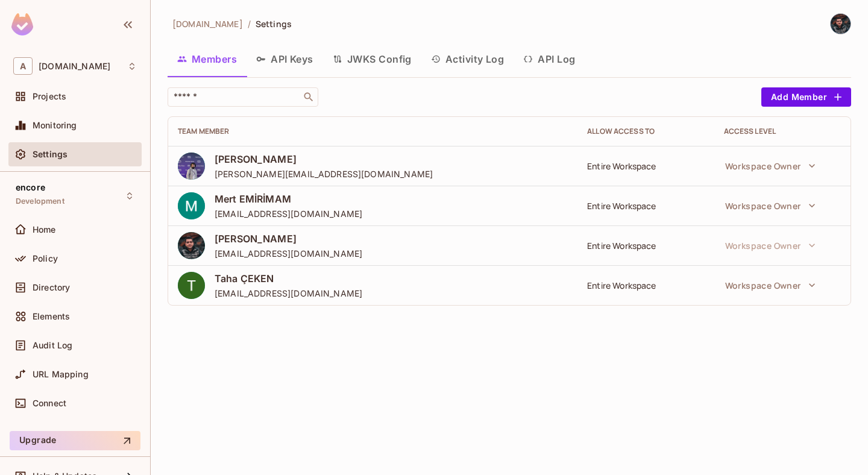 This screenshot has height=475, width=868. I want to click on span: A, so click(23, 66).